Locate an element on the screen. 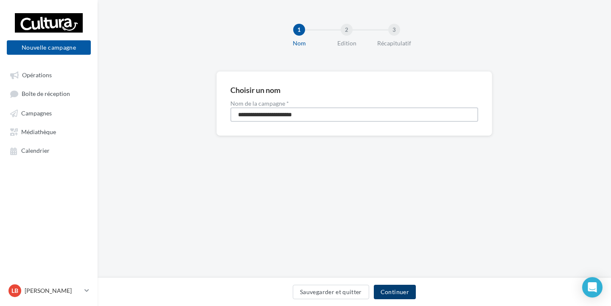 The width and height of the screenshot is (611, 306). button: Nouvelle campagne is located at coordinates (49, 47).